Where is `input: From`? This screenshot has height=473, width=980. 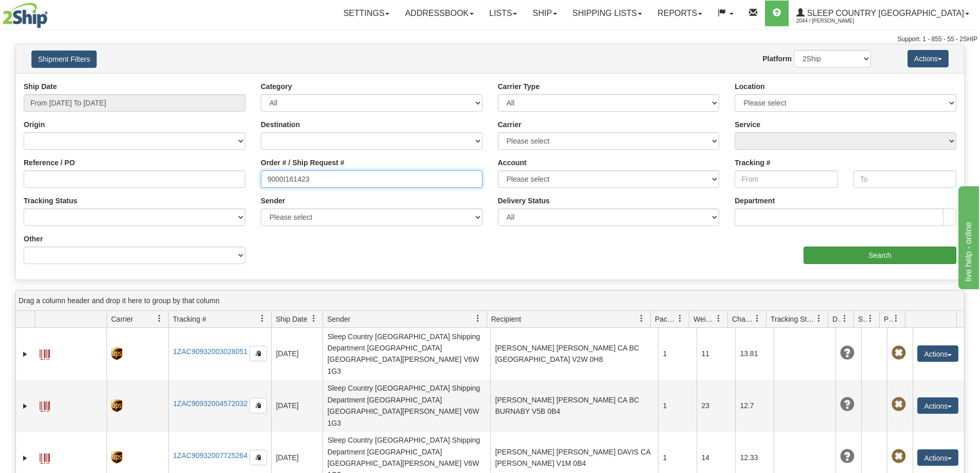
input: From is located at coordinates (786, 179).